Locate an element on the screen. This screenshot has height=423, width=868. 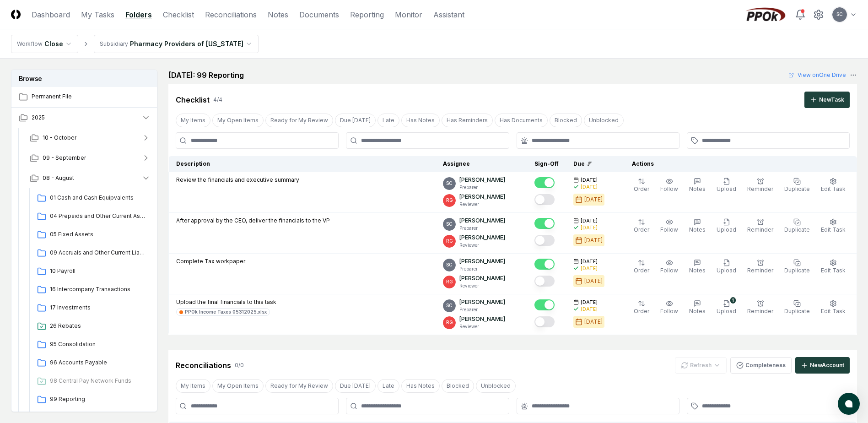
a: 04 Prepaids and Other Current Assets is located at coordinates (92, 216).